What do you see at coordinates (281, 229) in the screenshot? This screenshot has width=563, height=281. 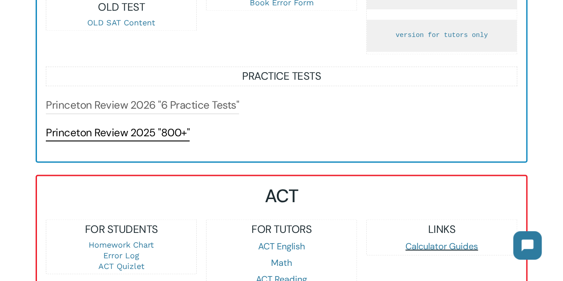 I see `h5: FOR TUTORS` at bounding box center [281, 229].